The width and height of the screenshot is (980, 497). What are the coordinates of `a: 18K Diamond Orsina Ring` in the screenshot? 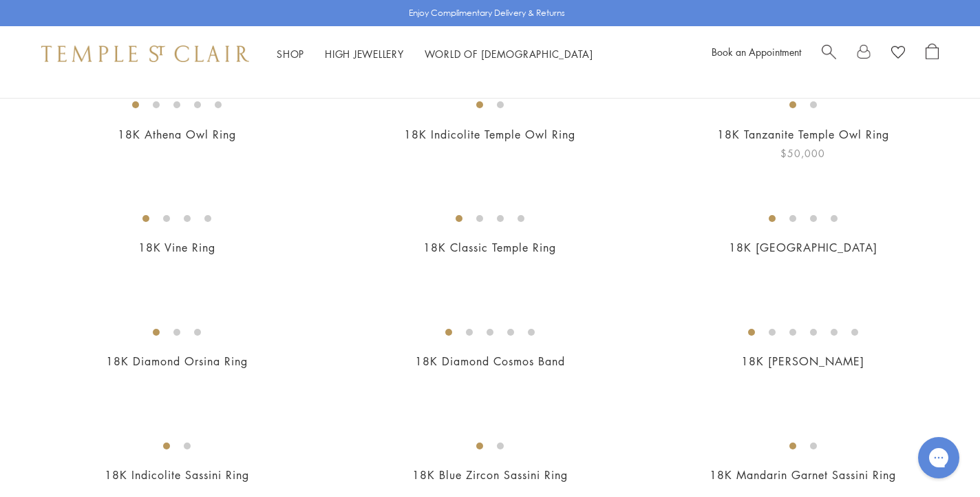 It's located at (177, 361).